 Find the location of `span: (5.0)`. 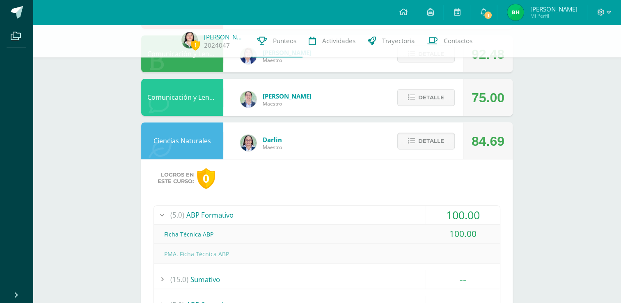

span: (5.0) is located at coordinates (177, 215).